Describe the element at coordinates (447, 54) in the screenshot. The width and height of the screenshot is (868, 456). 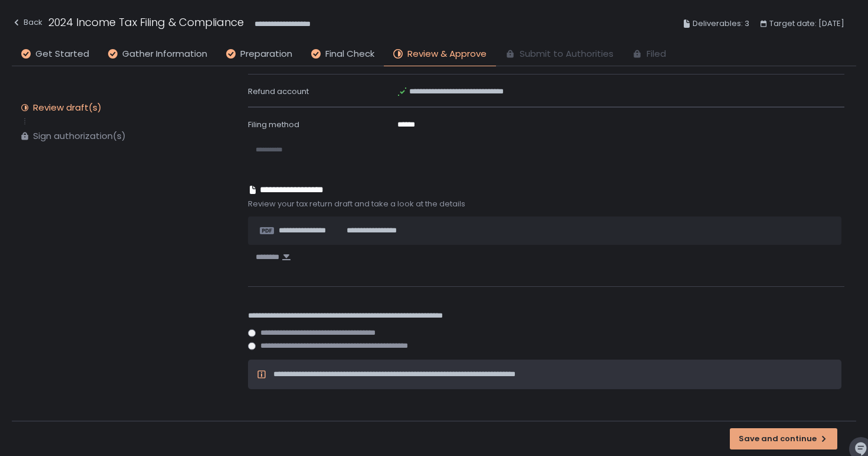
I see `span: Review & Approve` at that location.